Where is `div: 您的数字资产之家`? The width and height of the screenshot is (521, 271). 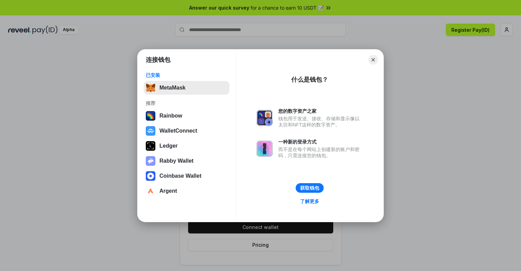 div: 您的数字资产之家 is located at coordinates (320, 111).